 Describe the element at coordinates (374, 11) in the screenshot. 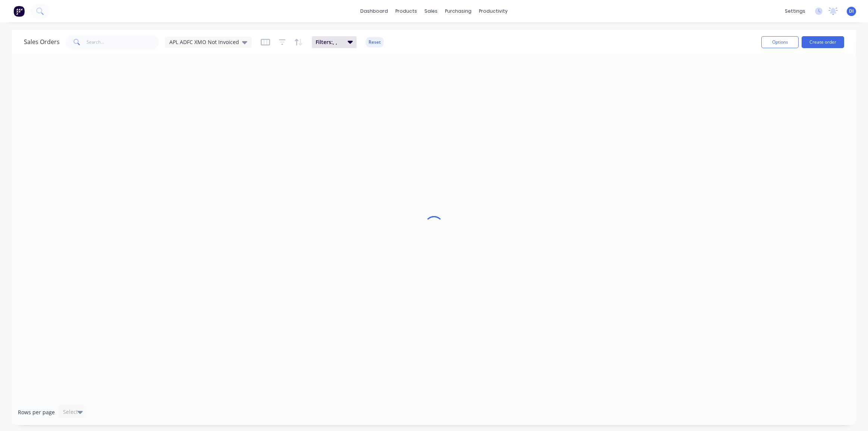

I see `a: dashboard` at that location.